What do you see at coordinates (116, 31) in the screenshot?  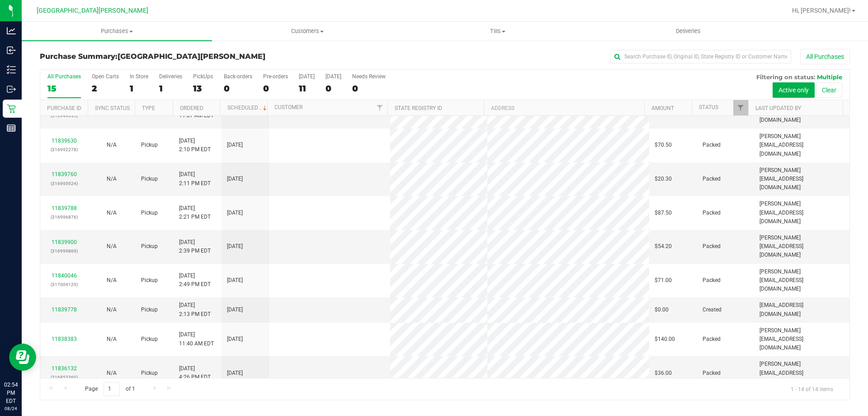 I see `a: Purchases` at bounding box center [116, 31].